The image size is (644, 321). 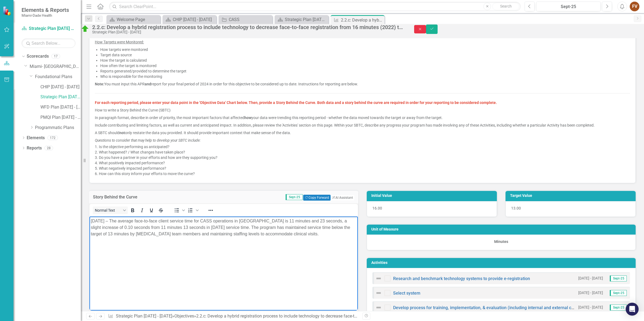 What do you see at coordinates (501, 308) in the screenshot?
I see `a: Develop process for training, implementation, & evaluation (including internal and external custo...` at bounding box center [501, 308].